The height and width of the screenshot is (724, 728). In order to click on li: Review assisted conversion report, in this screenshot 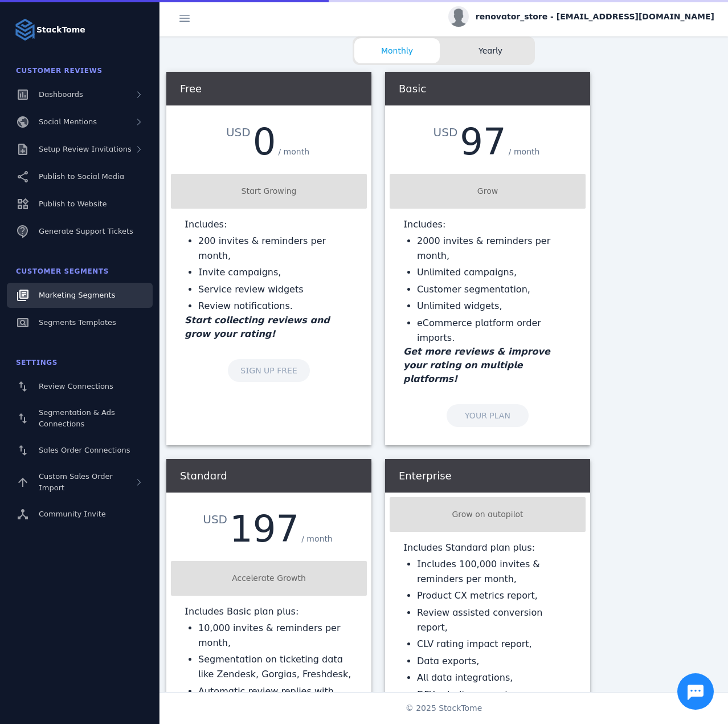, I will do `click(495, 620)`.